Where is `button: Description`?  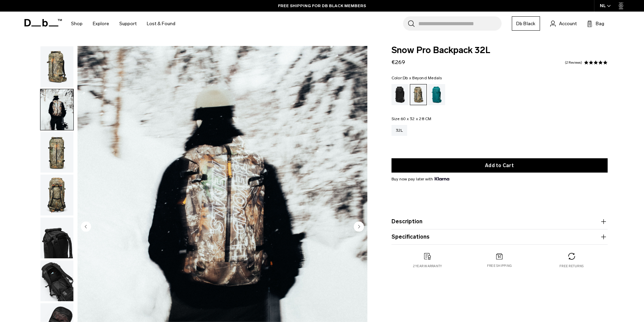 button: Description is located at coordinates (500, 222).